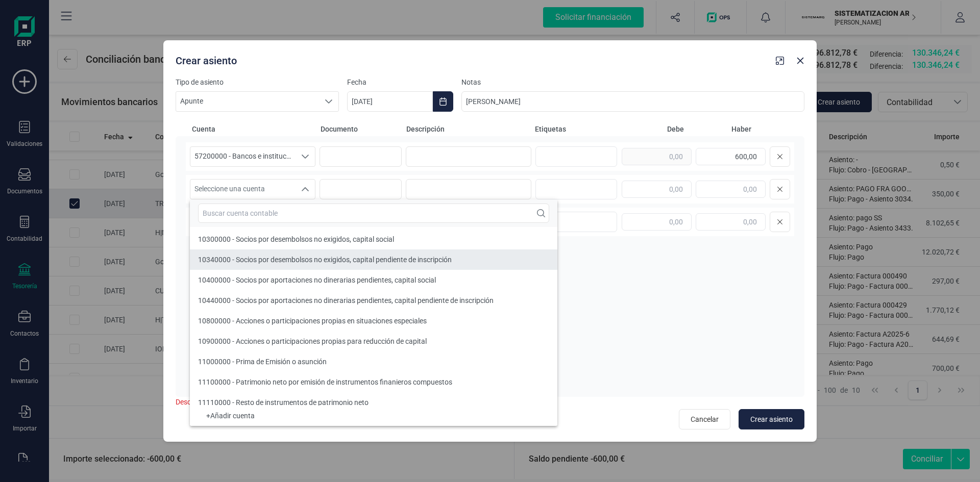 This screenshot has width=980, height=482. I want to click on span: Cuenta, so click(254, 129).